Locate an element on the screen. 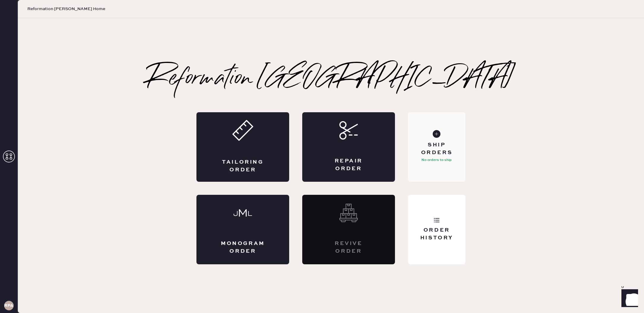 Image resolution: width=644 pixels, height=313 pixels. div: Tailoring Order is located at coordinates (243, 166).